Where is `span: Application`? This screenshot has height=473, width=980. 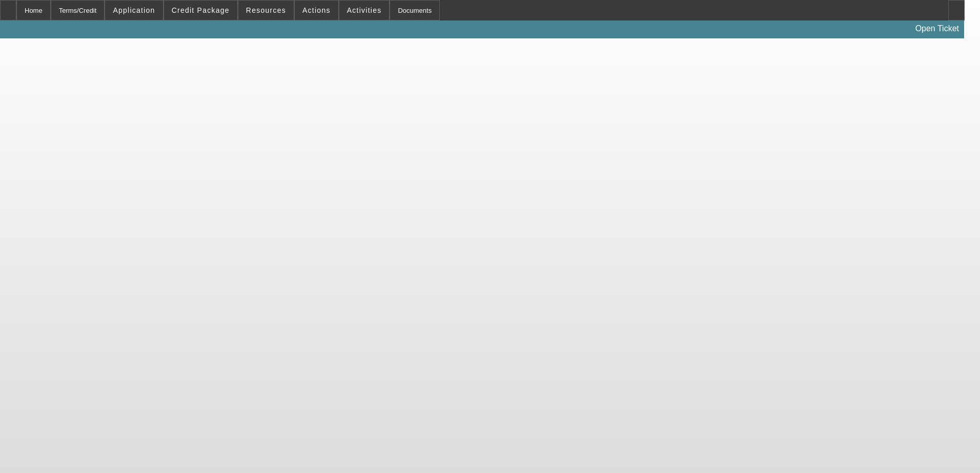
span: Application is located at coordinates (134, 10).